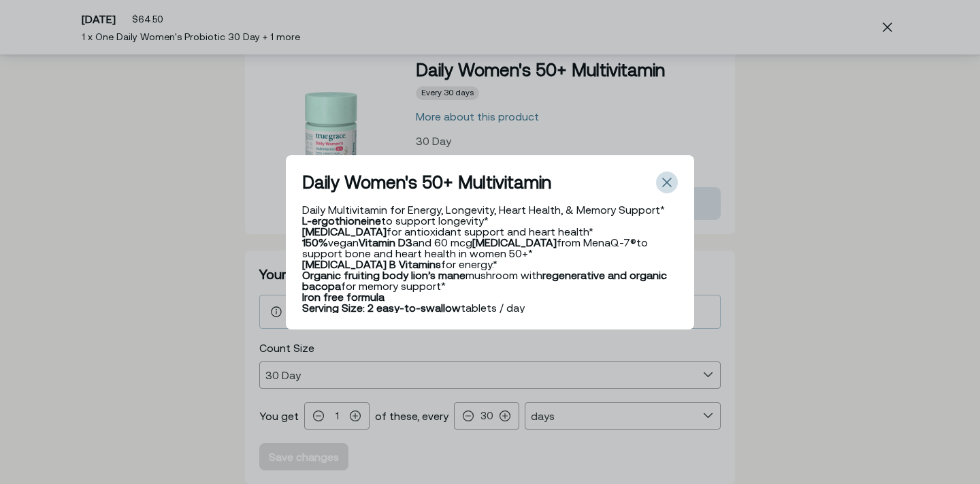 The height and width of the screenshot is (484, 980). I want to click on p: Daily Multivitamin for Energy, Longevity, Heart Health, & Memory Support, so click(490, 209).